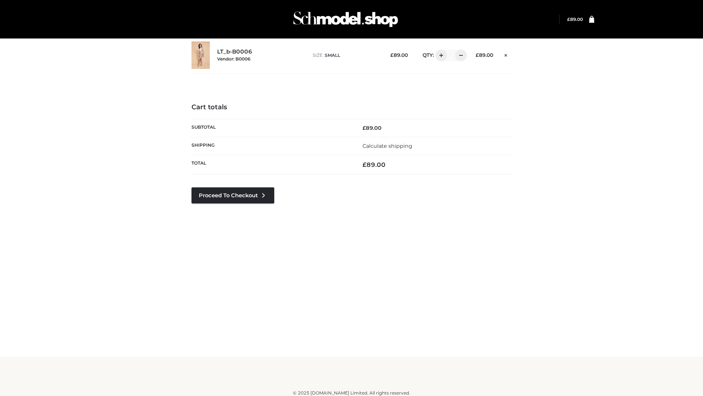 This screenshot has height=396, width=703. What do you see at coordinates (333, 55) in the screenshot?
I see `span: SMALL` at bounding box center [333, 55].